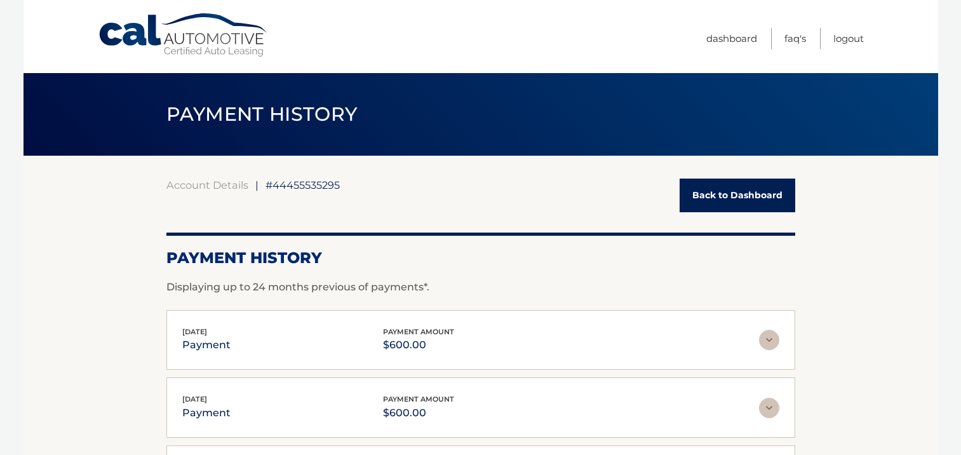  What do you see at coordinates (481, 258) in the screenshot?
I see `h2: Payment History` at bounding box center [481, 258].